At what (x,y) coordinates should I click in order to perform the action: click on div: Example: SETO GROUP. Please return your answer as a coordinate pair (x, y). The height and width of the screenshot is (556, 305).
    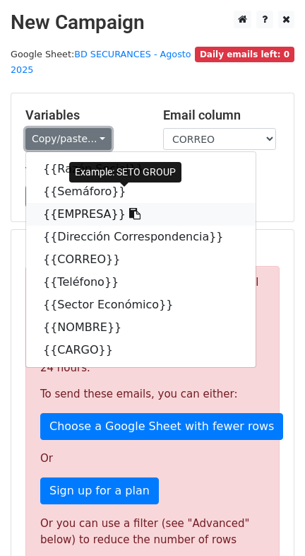
    Looking at the image, I should click on (125, 172).